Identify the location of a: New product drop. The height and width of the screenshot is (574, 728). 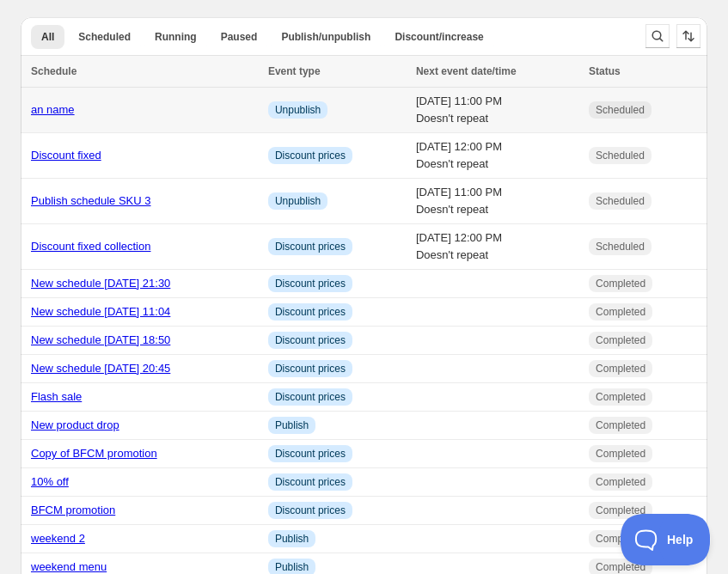
(75, 424).